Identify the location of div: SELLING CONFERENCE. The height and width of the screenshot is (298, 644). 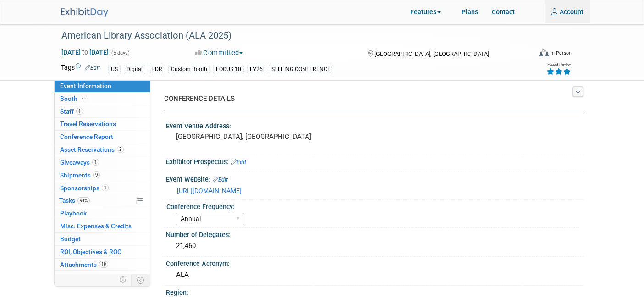
(300, 69).